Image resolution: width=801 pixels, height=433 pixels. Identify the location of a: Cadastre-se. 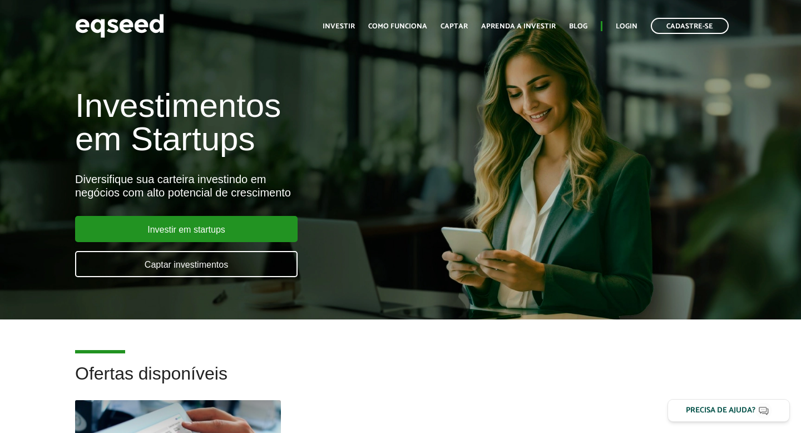
(690, 26).